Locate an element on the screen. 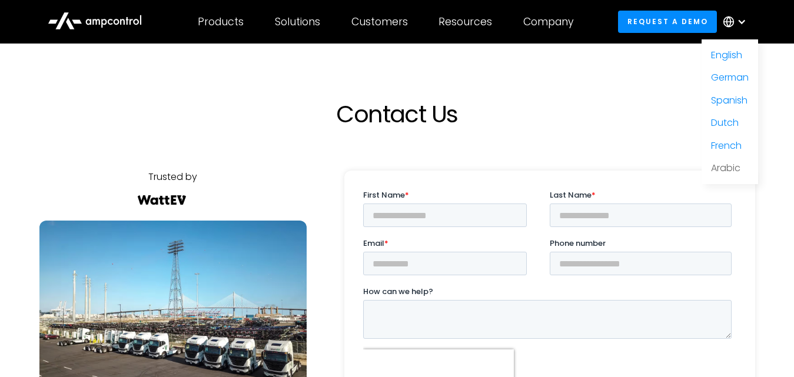 The image size is (794, 377). div: Company is located at coordinates (549, 22).